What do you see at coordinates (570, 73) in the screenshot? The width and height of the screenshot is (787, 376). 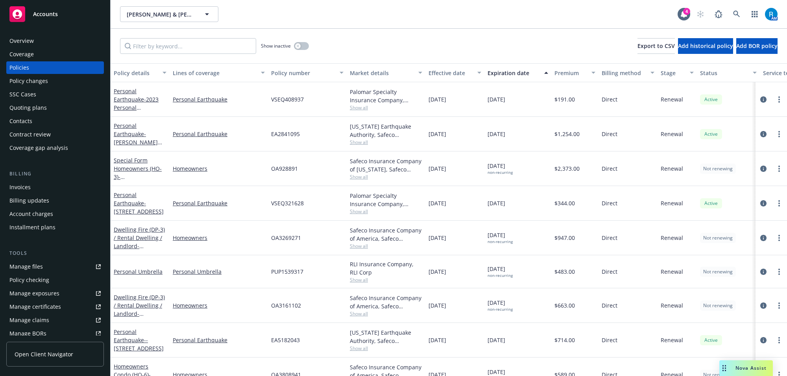 I see `div: Premium` at bounding box center [570, 73].